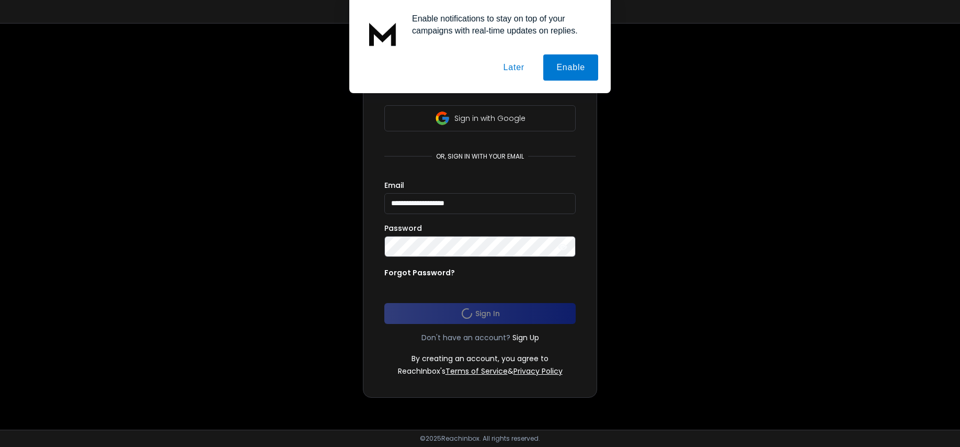 The image size is (960, 447). What do you see at coordinates (383, 33) in the screenshot?
I see `img: notification icon` at bounding box center [383, 33].